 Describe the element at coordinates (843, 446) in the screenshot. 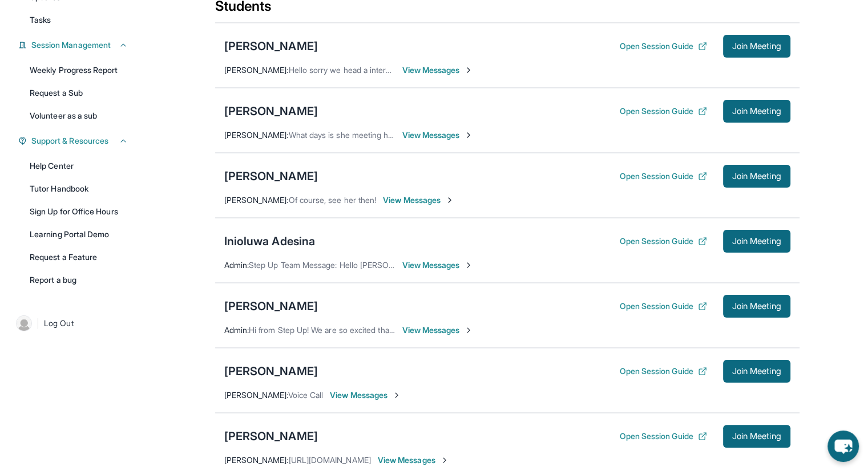

I see `button: chat-button` at that location.